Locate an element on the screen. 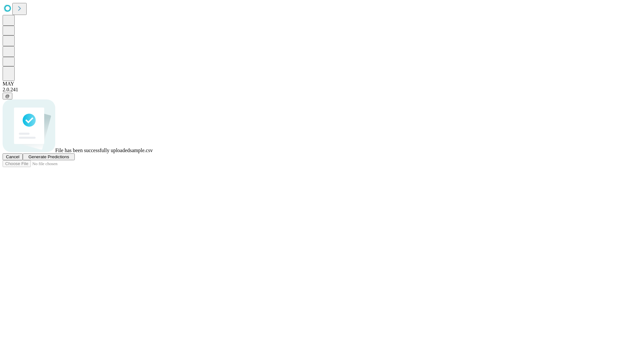 The width and height of the screenshot is (624, 351). button: Generate Predictions is located at coordinates (49, 157).